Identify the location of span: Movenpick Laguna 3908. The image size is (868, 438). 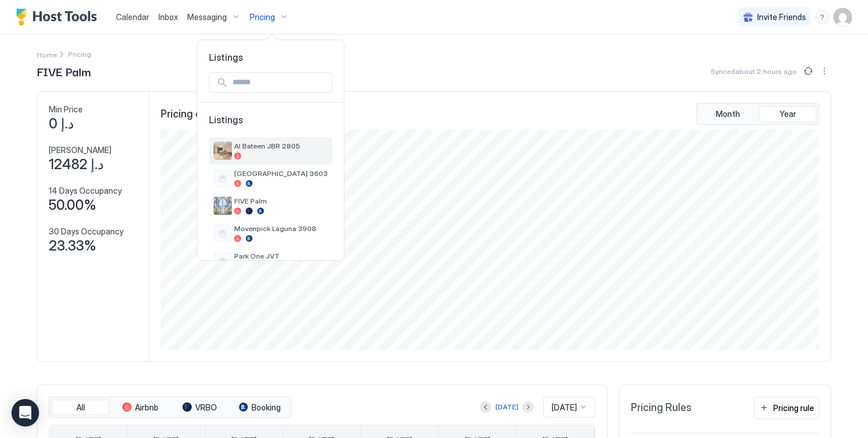
(281, 228).